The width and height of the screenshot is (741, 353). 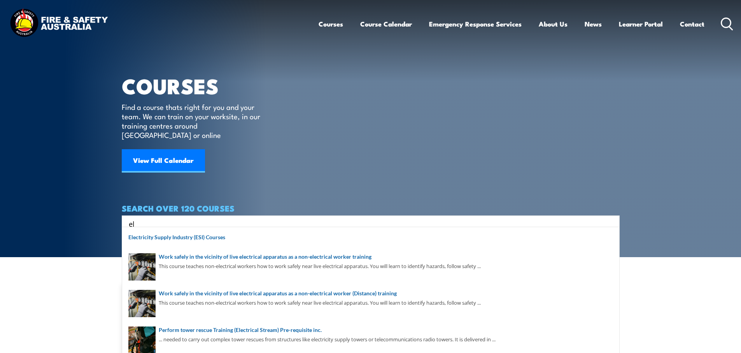 What do you see at coordinates (371, 330) in the screenshot?
I see `a: Perform tower rescue Training (Electrical Stream) Pre-requisite inc.` at bounding box center [371, 330].